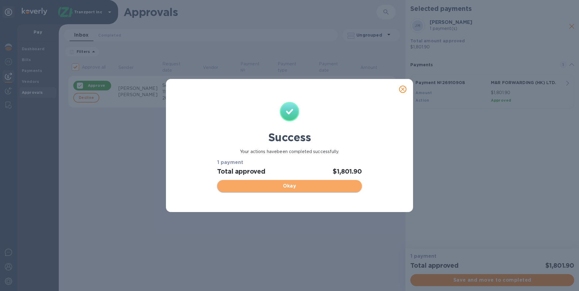 Image resolution: width=579 pixels, height=291 pixels. Describe the element at coordinates (241, 171) in the screenshot. I see `h2: Total approved` at that location.